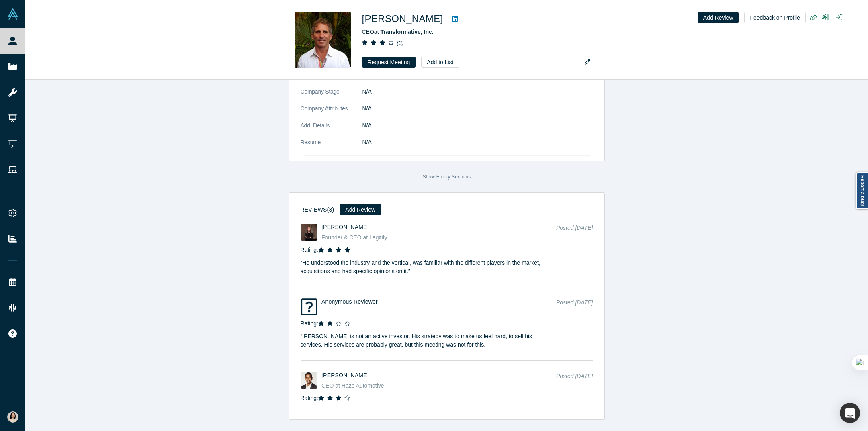 Image resolution: width=868 pixels, height=431 pixels. Describe the element at coordinates (434, 385) in the screenshot. I see `div: CEO at Haze Automotive` at that location.